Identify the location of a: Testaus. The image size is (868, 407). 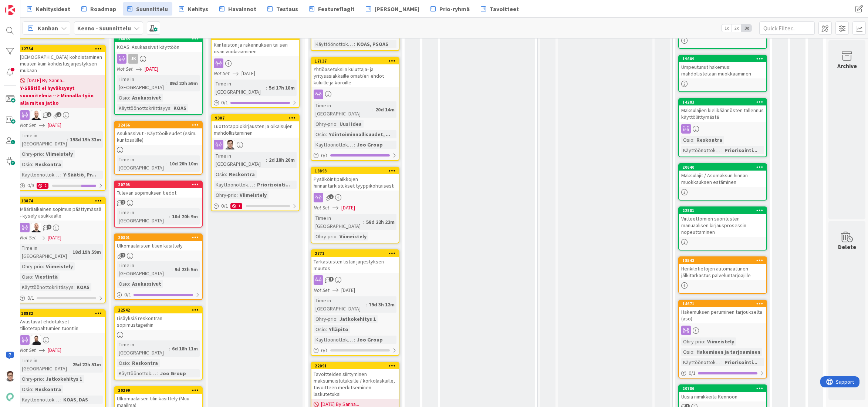
(283, 9).